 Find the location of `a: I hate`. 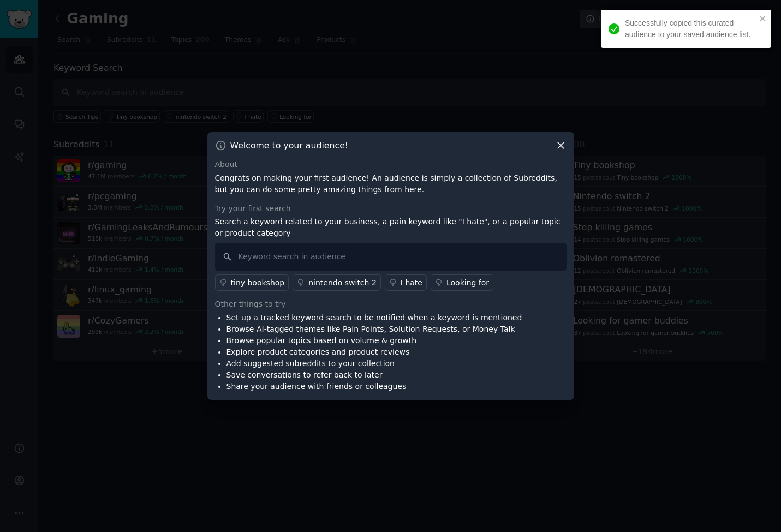

a: I hate is located at coordinates (405, 282).